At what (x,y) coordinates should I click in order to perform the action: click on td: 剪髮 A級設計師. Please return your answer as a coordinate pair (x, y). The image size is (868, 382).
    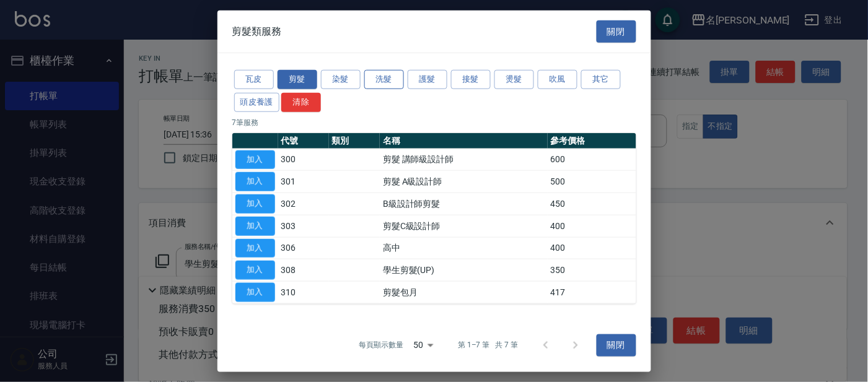
    Looking at the image, I should click on (464, 182).